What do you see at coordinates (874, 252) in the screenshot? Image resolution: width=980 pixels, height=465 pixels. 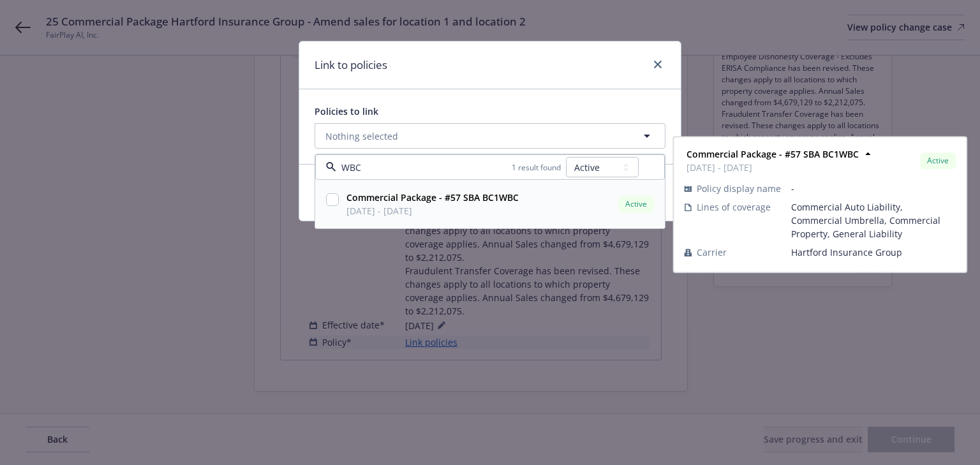 I see `span: Hartford Insurance Group` at bounding box center [874, 252].